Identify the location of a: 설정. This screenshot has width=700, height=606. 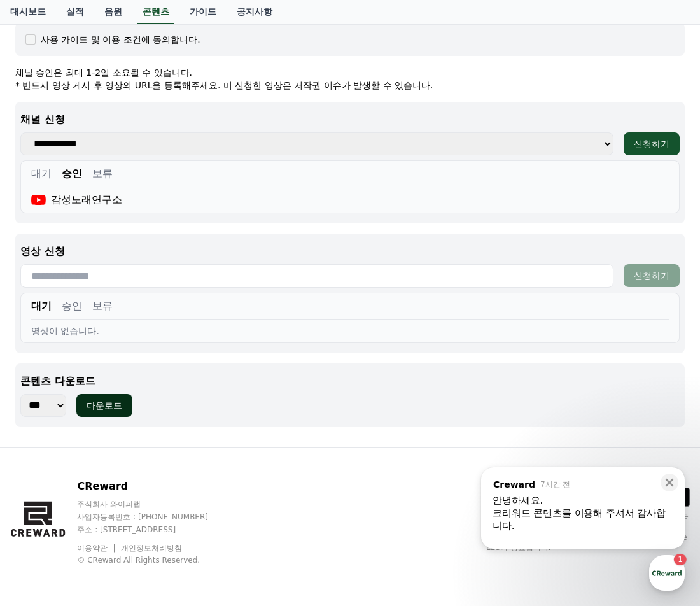
(205, 420).